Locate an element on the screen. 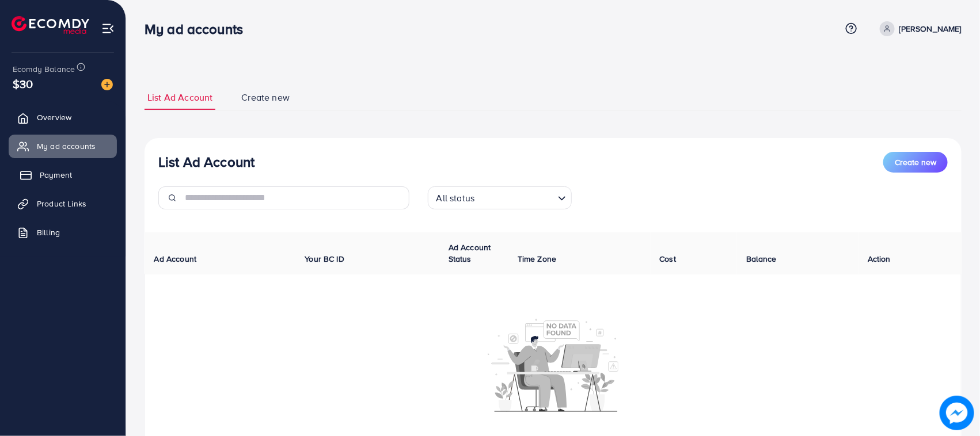 The image size is (980, 436). span: Ad Account is located at coordinates (176, 259).